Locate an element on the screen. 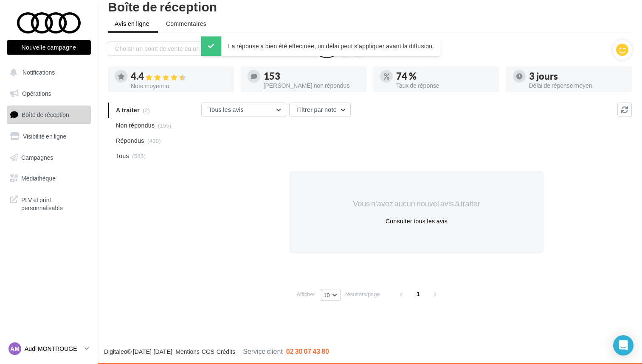  button: 10 is located at coordinates (330, 295).